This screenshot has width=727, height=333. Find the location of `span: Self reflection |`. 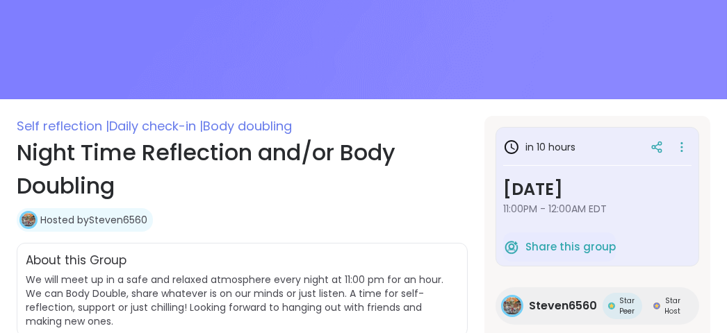

span: Self reflection | is located at coordinates (63, 126).